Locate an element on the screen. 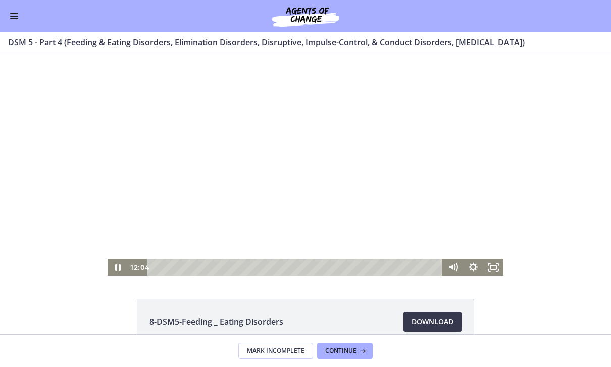  button: Fullscreen is located at coordinates (493, 214).